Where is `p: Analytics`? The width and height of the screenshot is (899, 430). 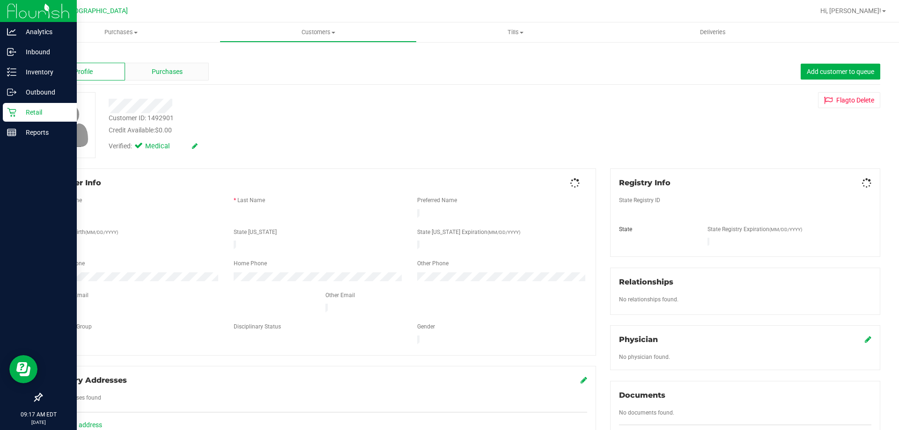 p: Analytics is located at coordinates (44, 32).